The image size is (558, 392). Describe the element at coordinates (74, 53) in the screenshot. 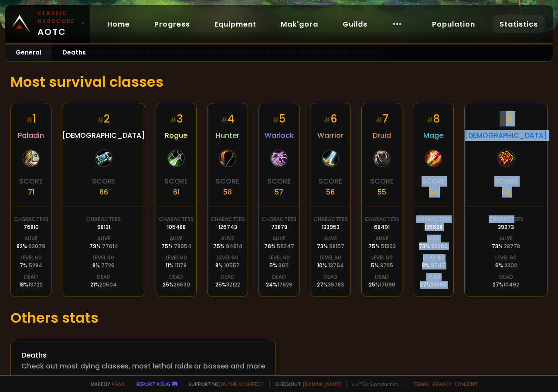

I see `a: Deaths` at that location.